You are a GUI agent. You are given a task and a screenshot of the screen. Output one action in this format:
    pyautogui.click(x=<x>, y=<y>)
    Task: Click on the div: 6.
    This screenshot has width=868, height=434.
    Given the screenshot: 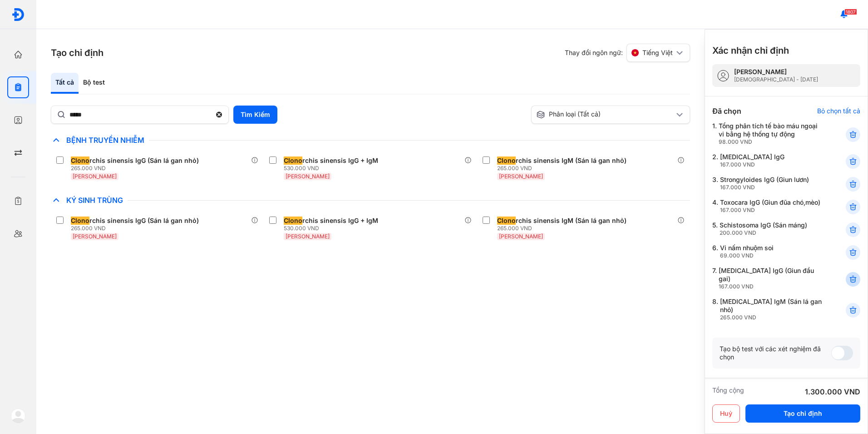 What is the action you would take?
    pyautogui.click(x=768, y=251)
    